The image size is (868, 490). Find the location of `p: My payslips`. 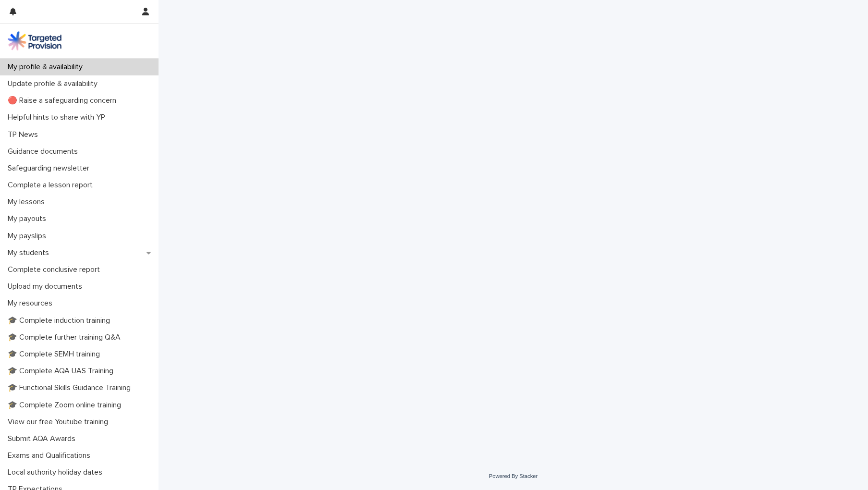

p: My payslips is located at coordinates (29, 236).